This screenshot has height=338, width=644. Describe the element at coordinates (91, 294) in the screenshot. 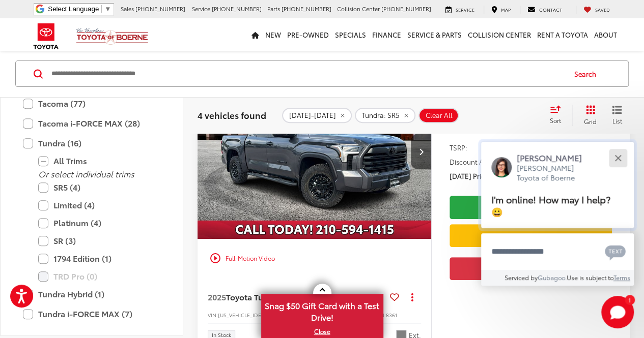

I see `label: Tundra Hybrid (1)` at that location.